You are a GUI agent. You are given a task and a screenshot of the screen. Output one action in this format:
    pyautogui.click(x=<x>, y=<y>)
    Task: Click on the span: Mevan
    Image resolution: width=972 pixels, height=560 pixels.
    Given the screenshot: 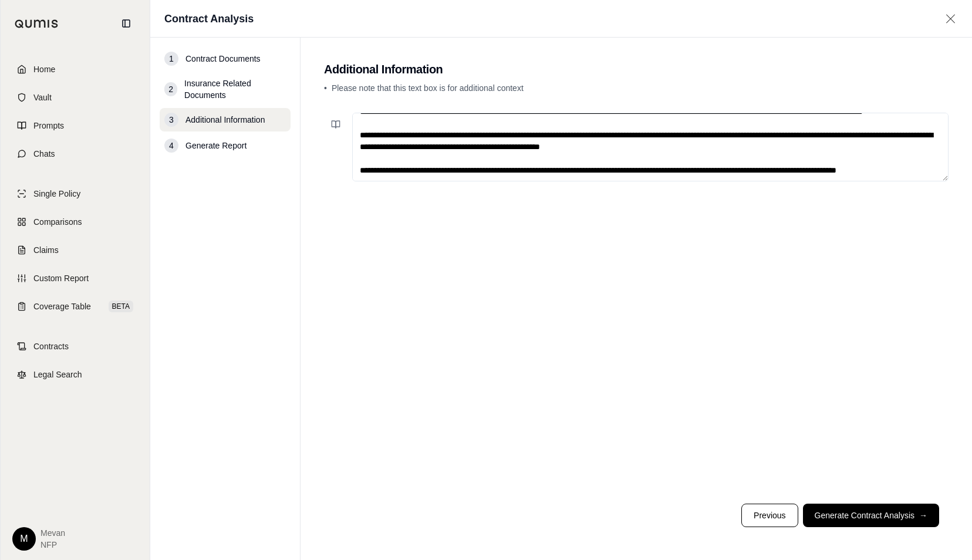 What is the action you would take?
    pyautogui.click(x=53, y=533)
    